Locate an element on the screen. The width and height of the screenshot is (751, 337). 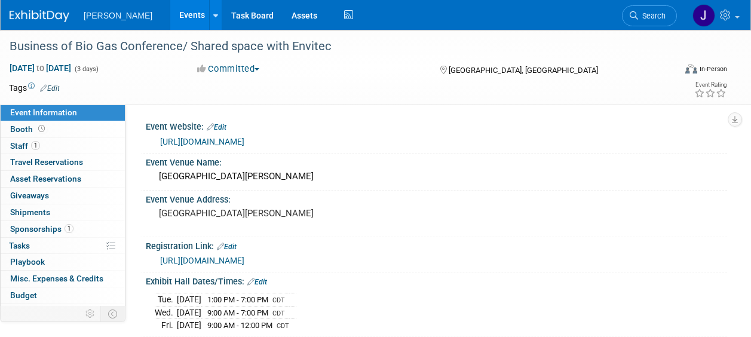
a: Tasks is located at coordinates (63, 245).